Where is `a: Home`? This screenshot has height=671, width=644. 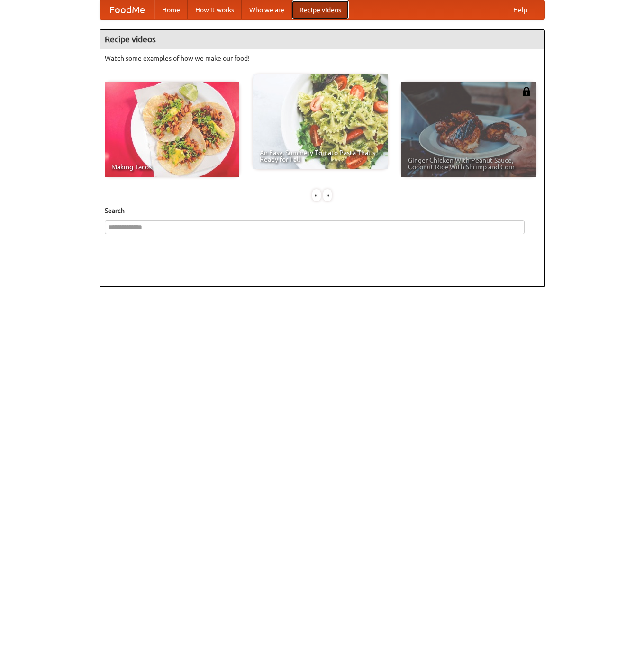 a: Home is located at coordinates (171, 10).